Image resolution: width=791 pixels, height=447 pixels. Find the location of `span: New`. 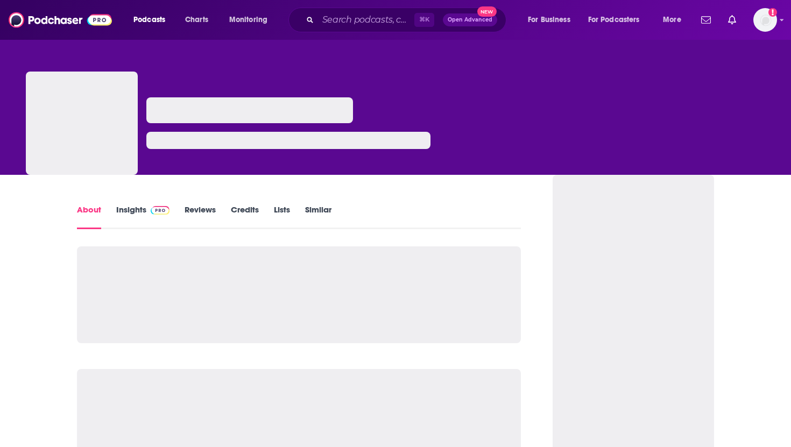

span: New is located at coordinates (487, 11).